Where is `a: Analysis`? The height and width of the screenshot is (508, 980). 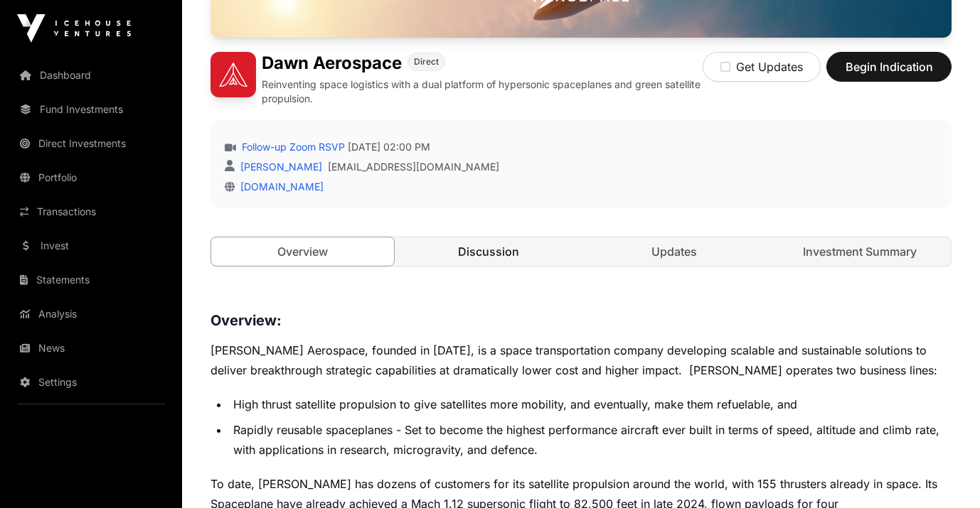 a: Analysis is located at coordinates (91, 314).